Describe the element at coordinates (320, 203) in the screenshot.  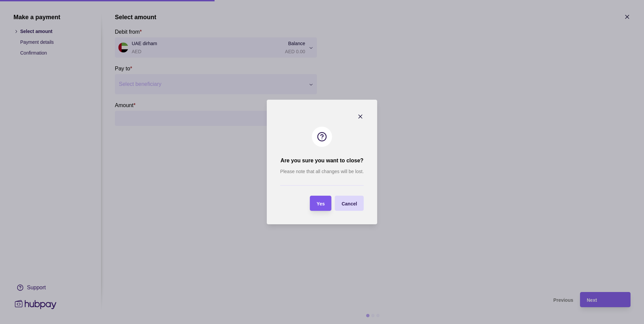
I see `span: Yes` at that location.